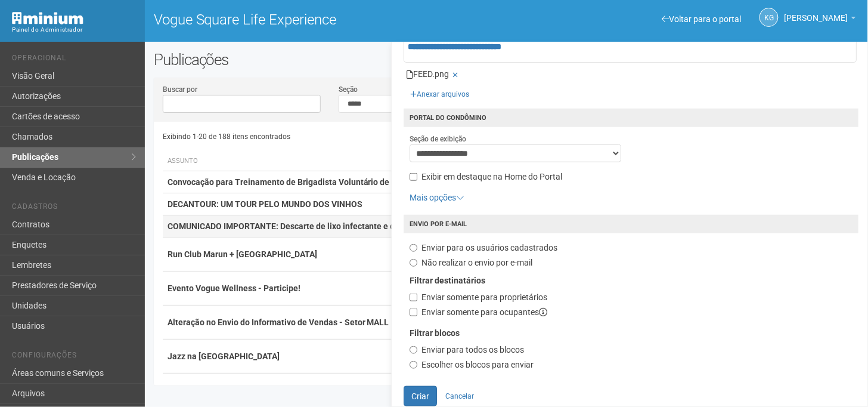 This screenshot has width=868, height=407. I want to click on li: FEED.png, so click(630, 75).